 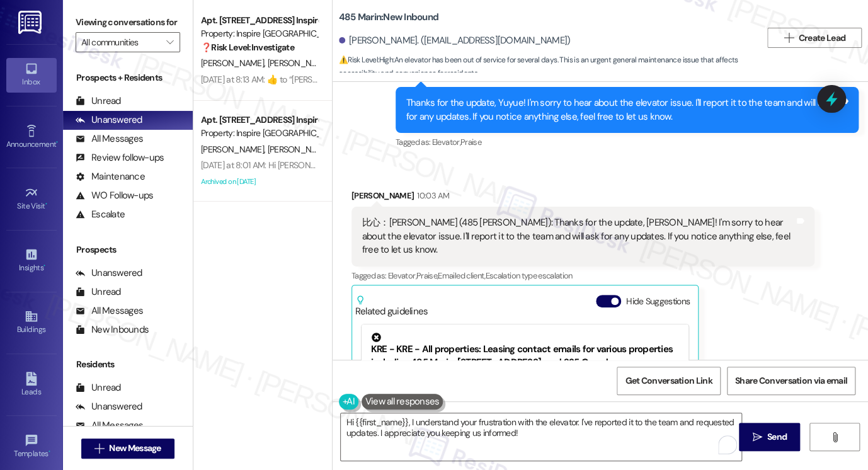 I want to click on span: Emailed client ,, so click(x=461, y=275).